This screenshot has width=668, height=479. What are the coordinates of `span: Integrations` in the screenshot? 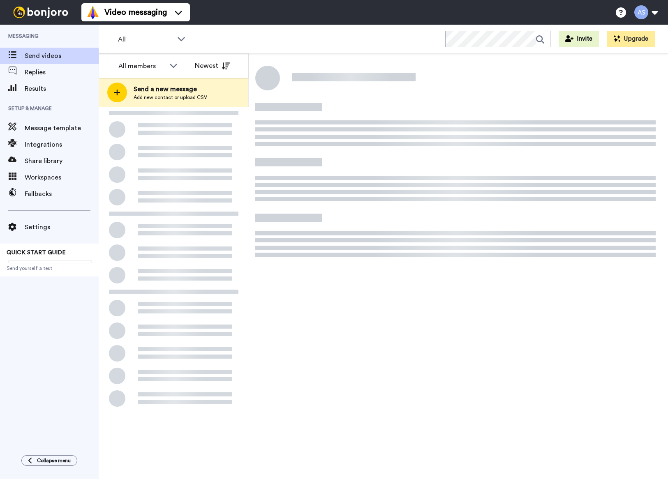 It's located at (62, 145).